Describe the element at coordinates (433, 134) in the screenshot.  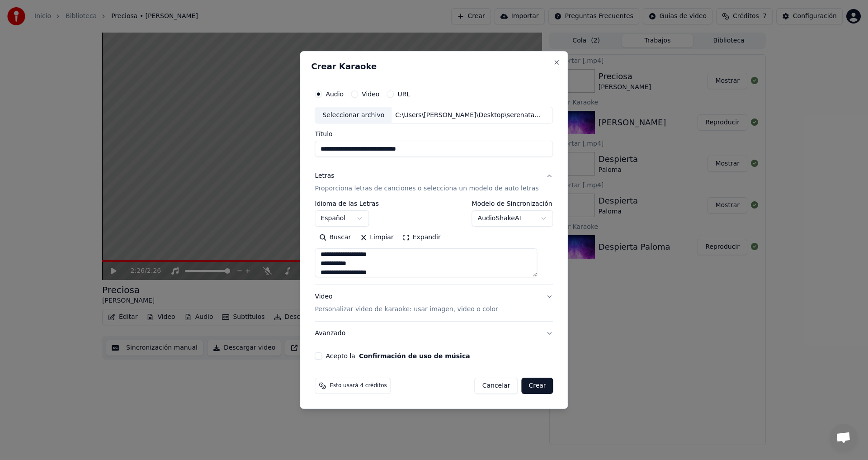
I see `label: Título` at that location.